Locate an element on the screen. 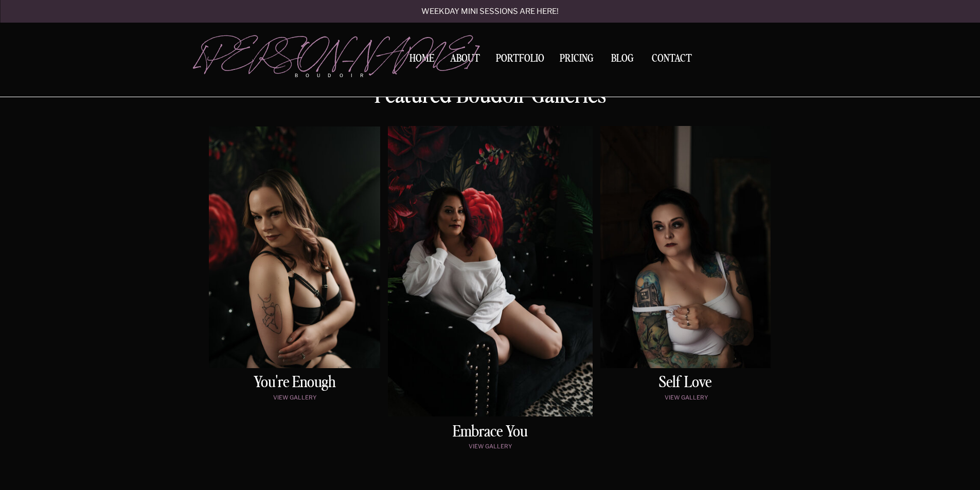 This screenshot has height=490, width=980. a: Pricing is located at coordinates (576, 60).